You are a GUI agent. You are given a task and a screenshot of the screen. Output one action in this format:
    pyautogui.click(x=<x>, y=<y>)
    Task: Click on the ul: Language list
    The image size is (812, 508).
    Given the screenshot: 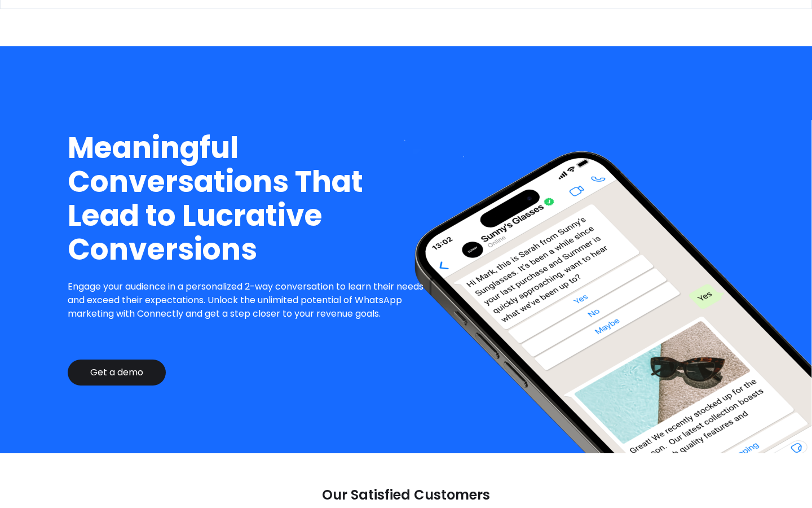 What is the action you would take?
    pyautogui.click(x=45, y=496)
    